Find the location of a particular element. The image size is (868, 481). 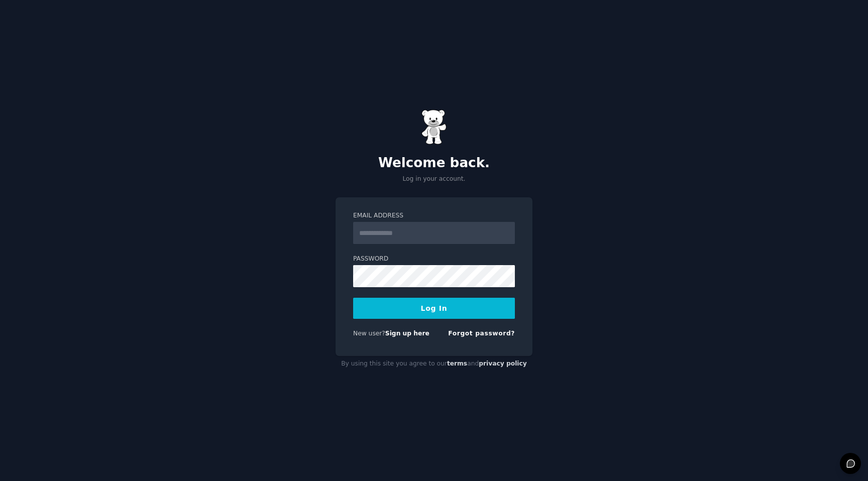

a: Sign up here is located at coordinates (408, 333).